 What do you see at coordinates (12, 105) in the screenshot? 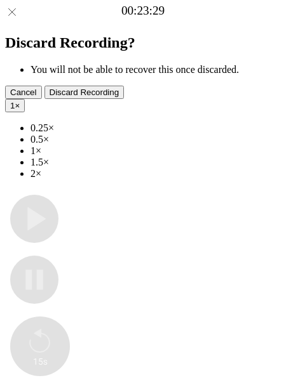
I see `span: 1` at bounding box center [12, 105].